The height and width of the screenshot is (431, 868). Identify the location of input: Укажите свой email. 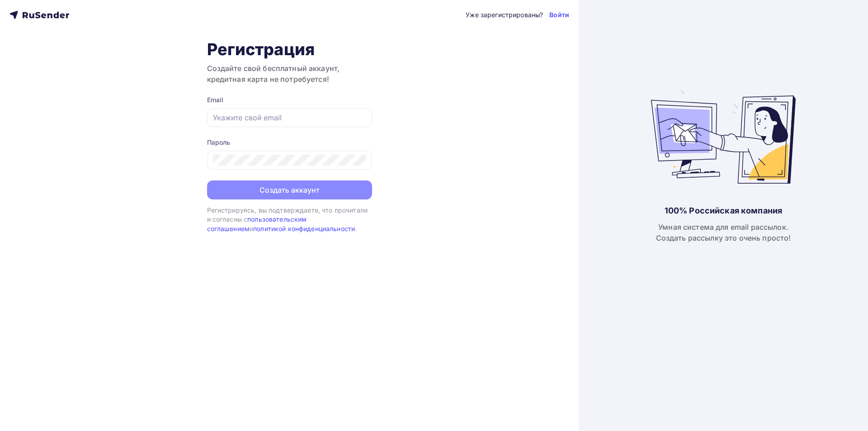
(290, 118).